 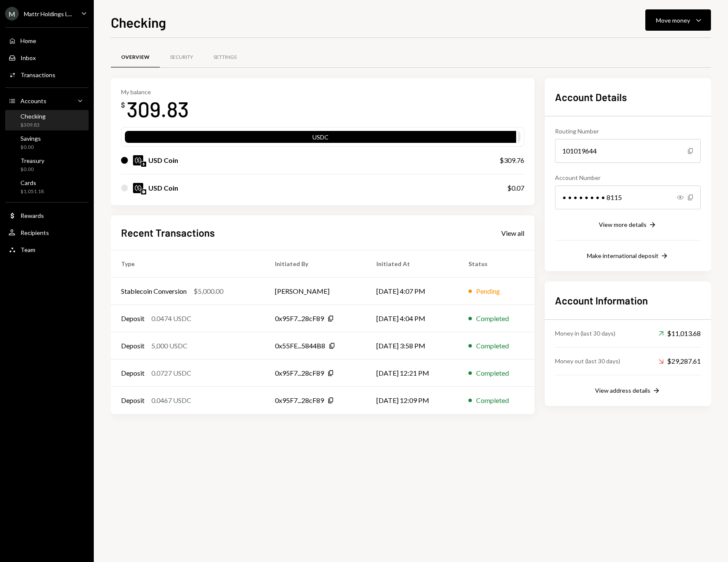 What do you see at coordinates (32, 182) in the screenshot?
I see `div: Cards` at bounding box center [32, 182].